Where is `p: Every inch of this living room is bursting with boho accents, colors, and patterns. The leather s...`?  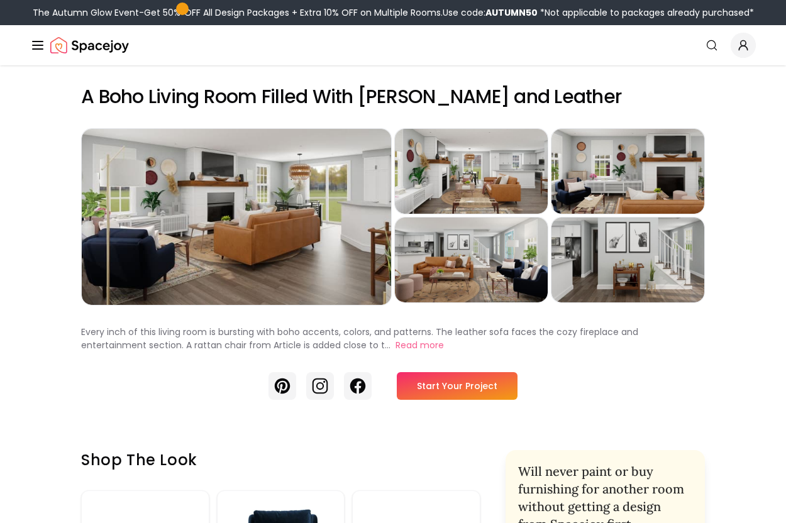 p: Every inch of this living room is bursting with boho accents, colors, and patterns. The leather s... is located at coordinates (360, 338).